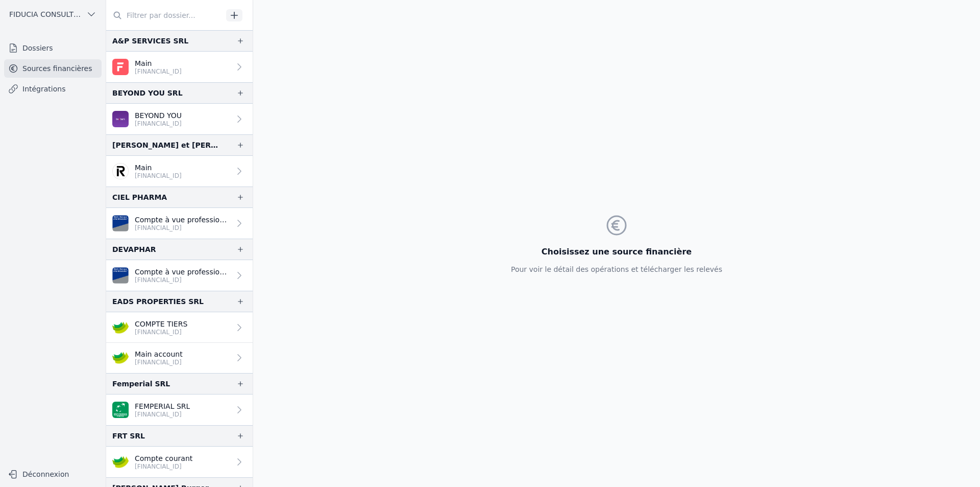 The height and width of the screenshot is (487, 980). What do you see at coordinates (147, 93) in the screenshot?
I see `div: BEYOND YOU SRL` at bounding box center [147, 93].